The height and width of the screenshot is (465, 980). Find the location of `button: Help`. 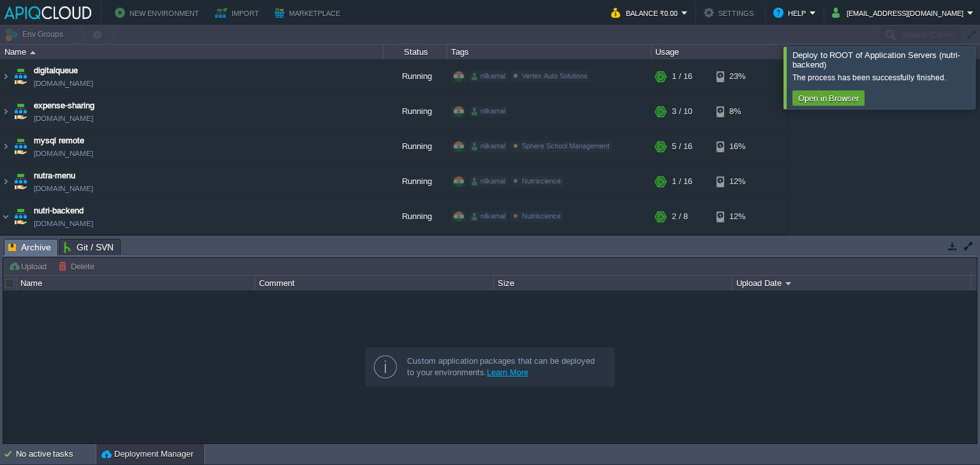

button: Help is located at coordinates (791, 12).